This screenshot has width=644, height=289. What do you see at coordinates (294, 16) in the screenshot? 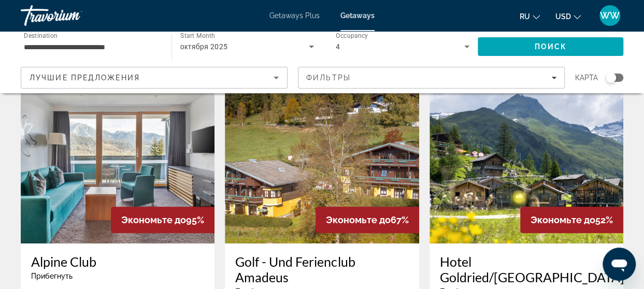
I see `a: Getaways Plus` at bounding box center [294, 16].